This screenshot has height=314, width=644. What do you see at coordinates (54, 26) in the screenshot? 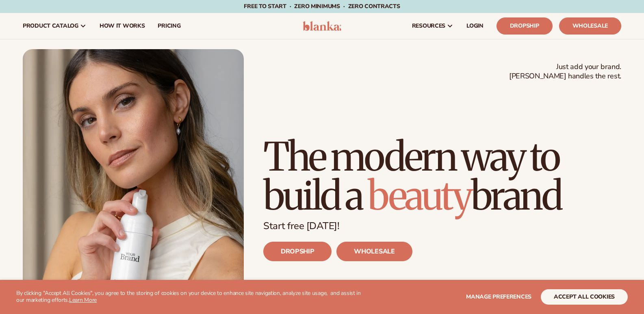
I see `a: product catalog` at bounding box center [54, 26].